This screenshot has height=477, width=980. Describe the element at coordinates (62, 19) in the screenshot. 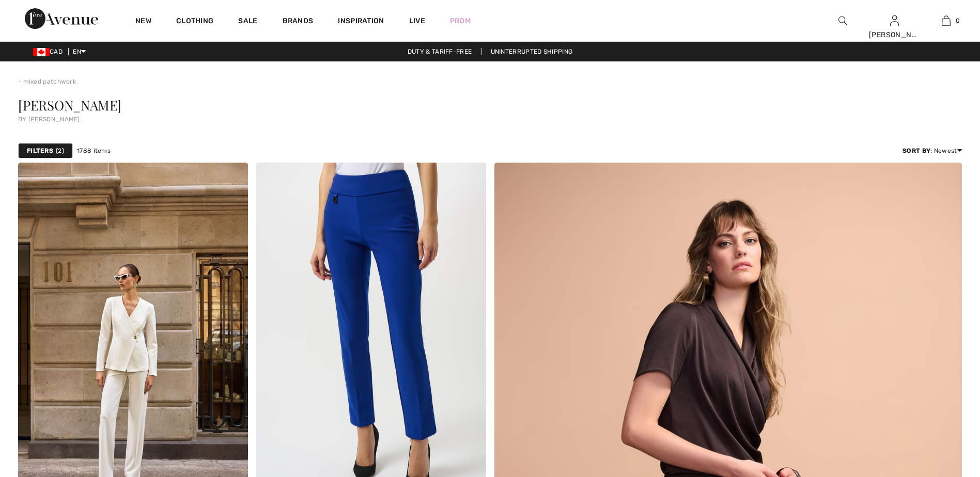

I see `a: 1ère Avenue` at that location.